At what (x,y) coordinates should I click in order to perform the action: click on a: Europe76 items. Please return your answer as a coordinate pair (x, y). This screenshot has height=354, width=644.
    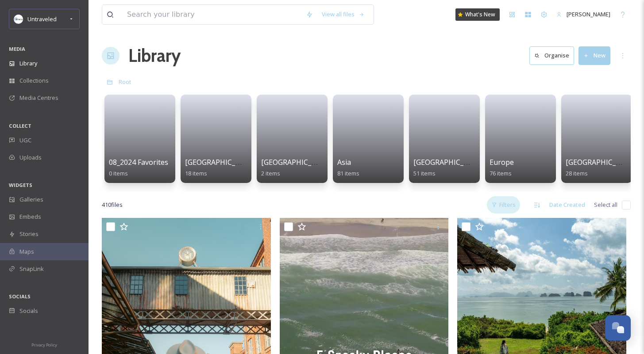
    Looking at the image, I should click on (502, 168).